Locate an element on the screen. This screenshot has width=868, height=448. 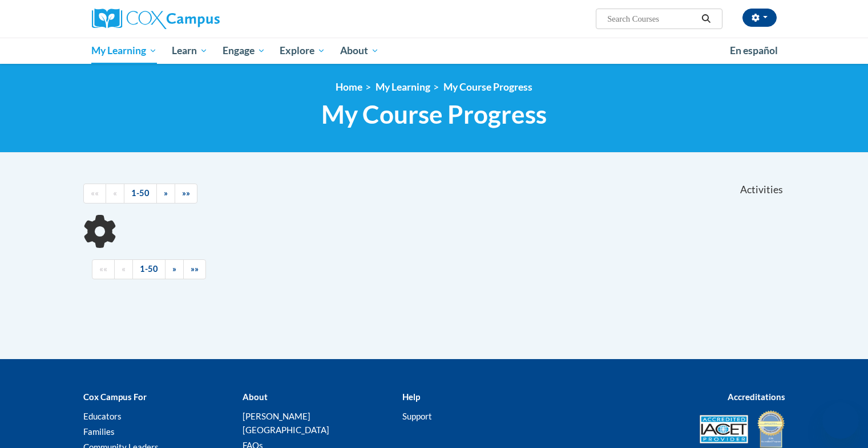
a: En español is located at coordinates (753, 50).